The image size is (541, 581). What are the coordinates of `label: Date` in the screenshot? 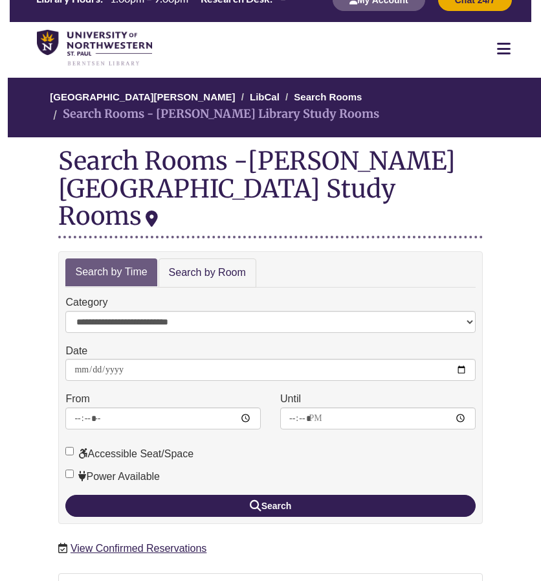 It's located at (76, 351).